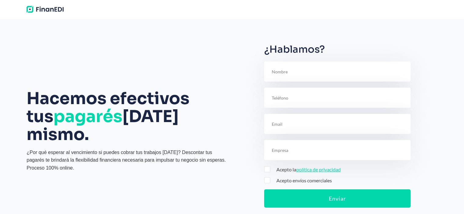 Image resolution: width=464 pixels, height=214 pixels. I want to click on img: FinanEDI, so click(45, 9).